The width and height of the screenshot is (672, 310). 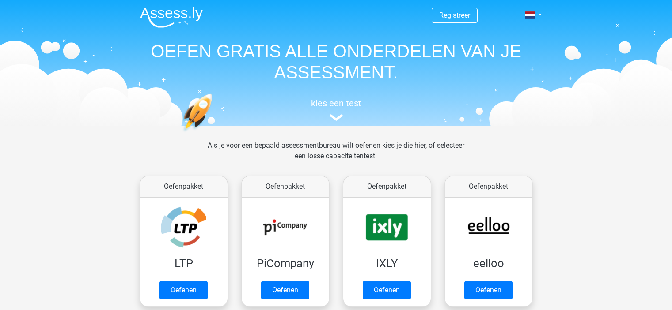 I want to click on h1: OEFEN GRATIS ALLE ONDERDELEN VAN JE ASSESSMENT., so click(x=336, y=62).